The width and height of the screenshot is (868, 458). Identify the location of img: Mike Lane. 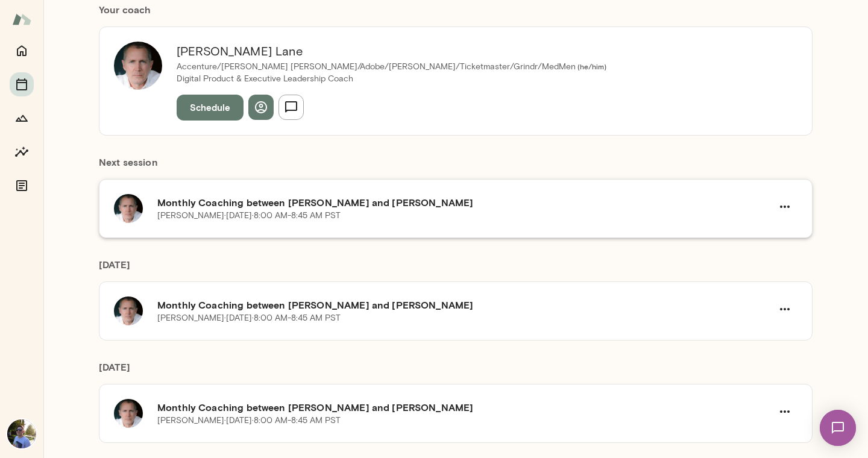
(138, 66).